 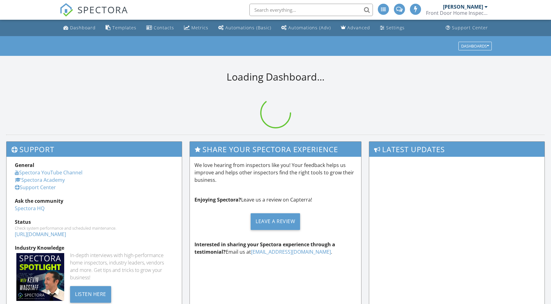 I want to click on p: Leave us a review on Capterra!, so click(x=276, y=200).